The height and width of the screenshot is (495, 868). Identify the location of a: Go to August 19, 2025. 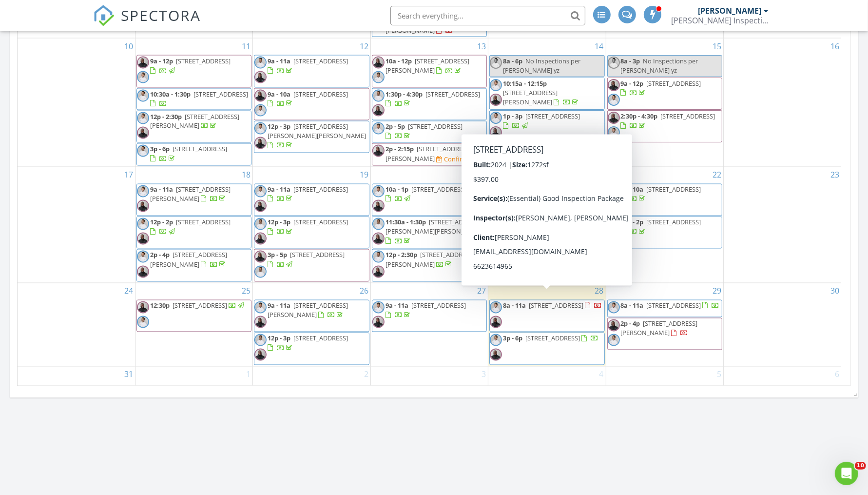
(364, 175).